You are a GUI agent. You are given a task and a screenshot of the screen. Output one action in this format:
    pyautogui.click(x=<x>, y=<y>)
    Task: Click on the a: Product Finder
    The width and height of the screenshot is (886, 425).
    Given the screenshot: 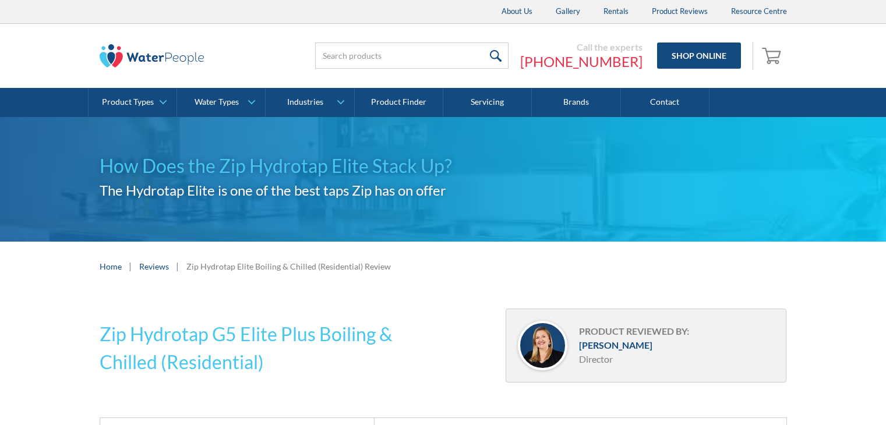 What is the action you would take?
    pyautogui.click(x=399, y=103)
    